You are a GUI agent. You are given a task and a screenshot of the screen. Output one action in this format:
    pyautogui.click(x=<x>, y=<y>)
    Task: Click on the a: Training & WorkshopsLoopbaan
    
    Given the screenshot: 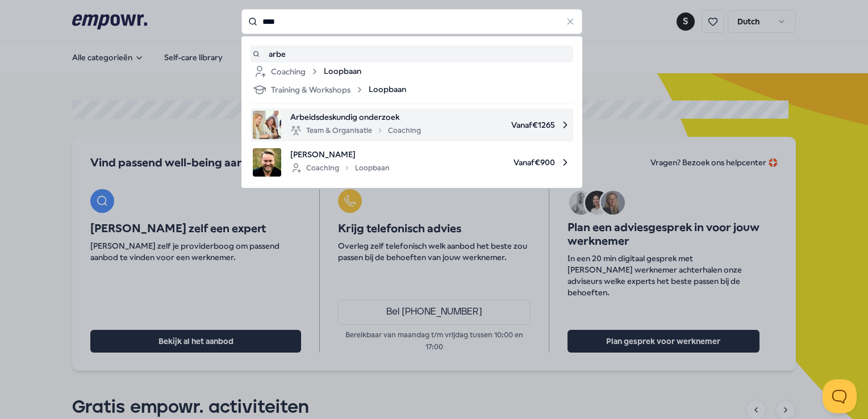 What is the action you would take?
    pyautogui.click(x=412, y=89)
    